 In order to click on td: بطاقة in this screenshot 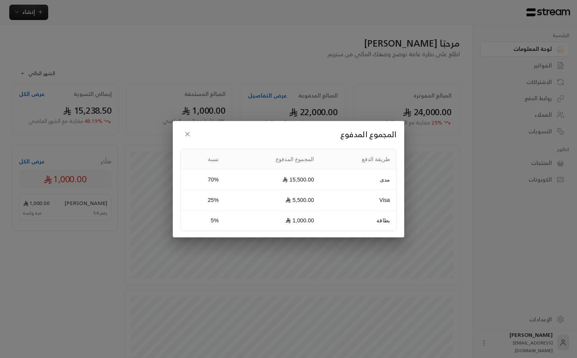, I will do `click(358, 221)`.